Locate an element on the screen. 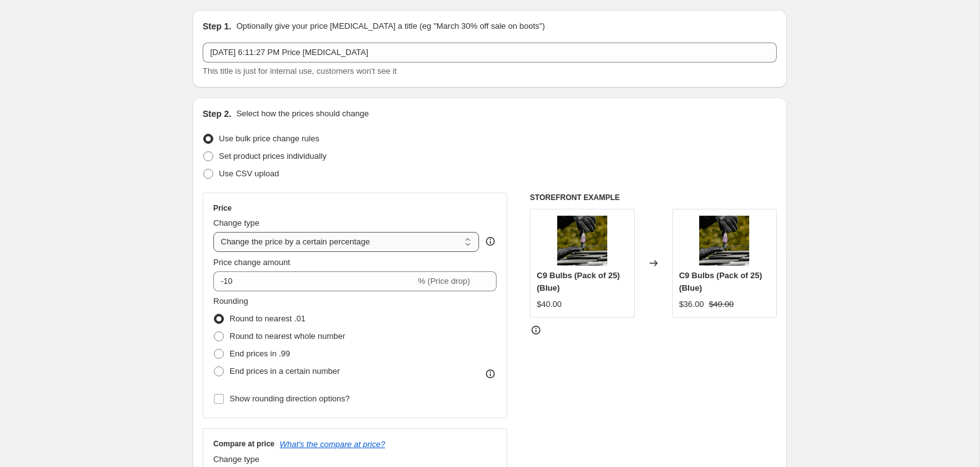 The image size is (980, 467). div: help is located at coordinates (490, 241).